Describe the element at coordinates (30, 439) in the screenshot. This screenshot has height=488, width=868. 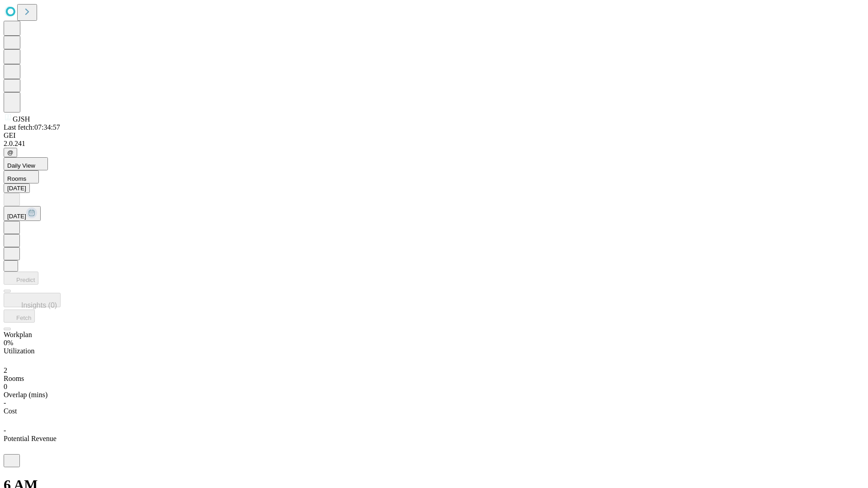
I see `span: Potential Revenue` at that location.